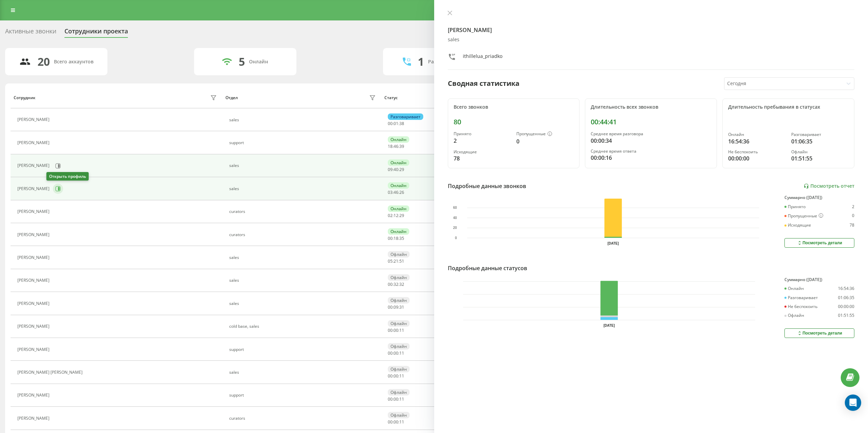 The image size is (868, 433). What do you see at coordinates (390, 261) in the screenshot?
I see `span: 05` at bounding box center [390, 261].